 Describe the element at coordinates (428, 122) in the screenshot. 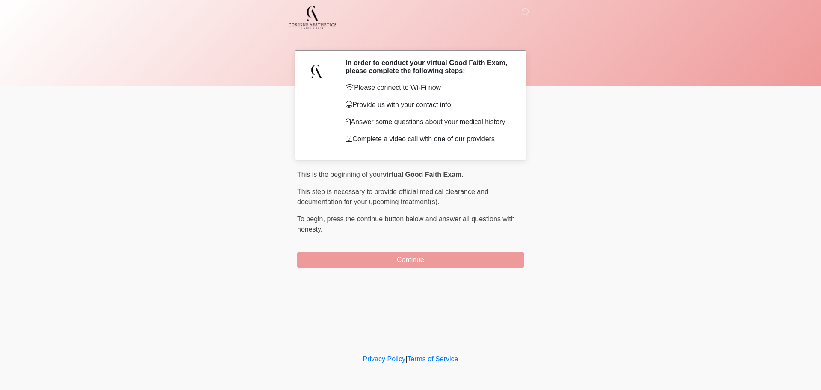

I see `p: Answer some questions about your medical history` at that location.